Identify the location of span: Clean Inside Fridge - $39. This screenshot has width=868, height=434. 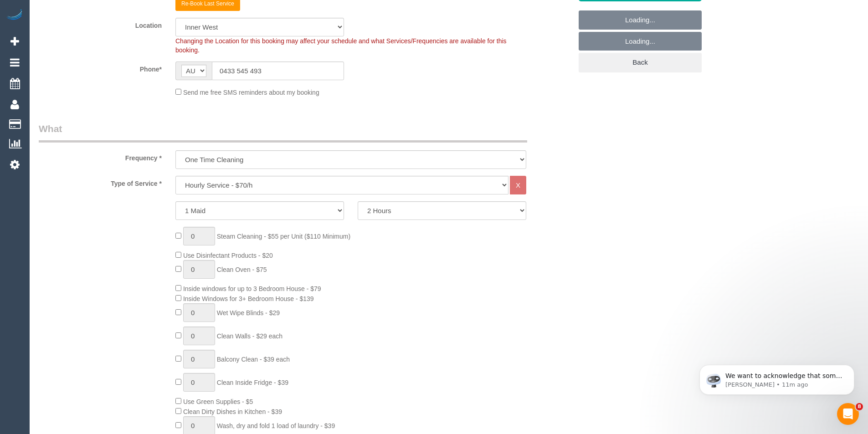
(252, 382).